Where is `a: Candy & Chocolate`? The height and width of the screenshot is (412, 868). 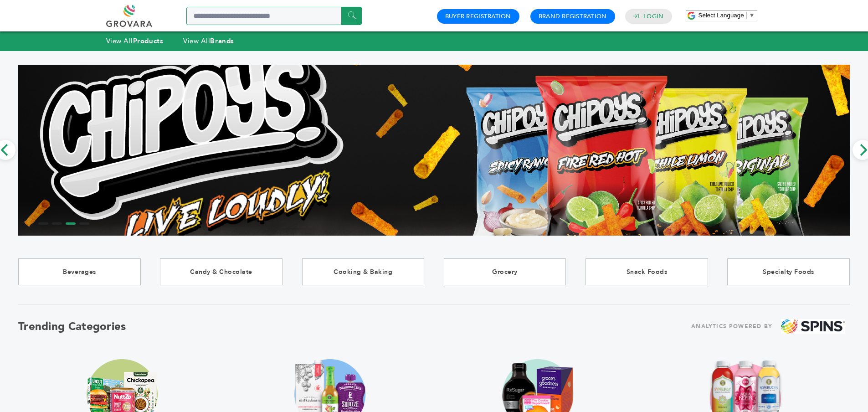 a: Candy & Chocolate is located at coordinates (221, 272).